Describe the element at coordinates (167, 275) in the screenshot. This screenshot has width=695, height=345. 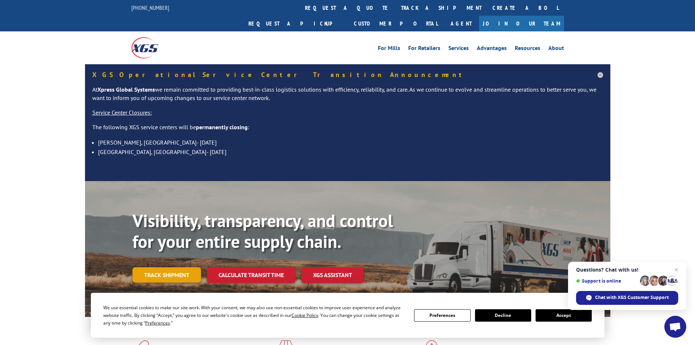
I see `a: Track shipment` at that location.